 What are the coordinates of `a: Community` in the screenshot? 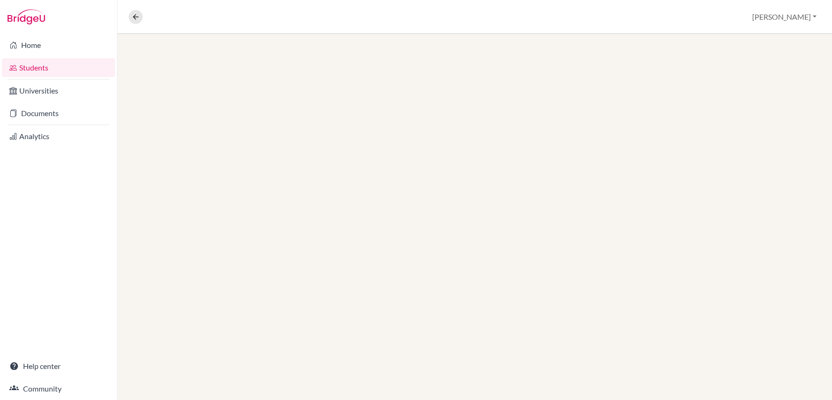 It's located at (58, 388).